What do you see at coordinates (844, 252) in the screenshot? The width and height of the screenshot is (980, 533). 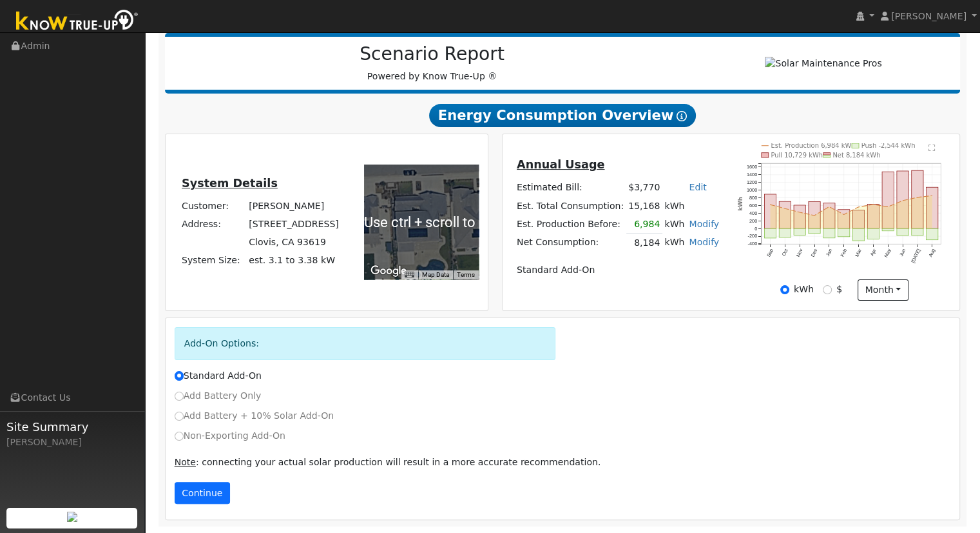 I see `text: Feb` at bounding box center [844, 252].